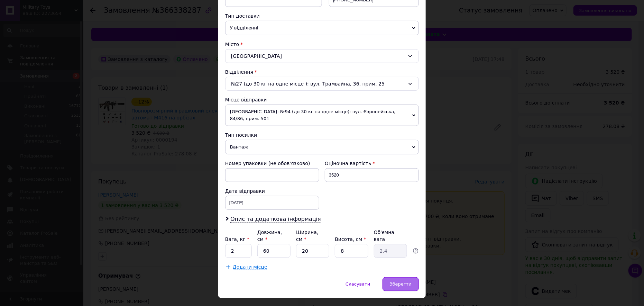  I want to click on span: Зберегти, so click(400, 284).